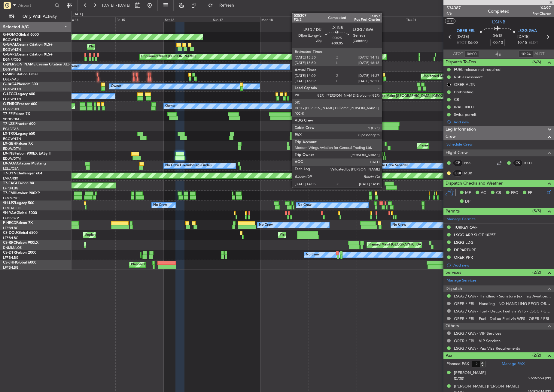  I want to click on div: CP, so click(458, 163).